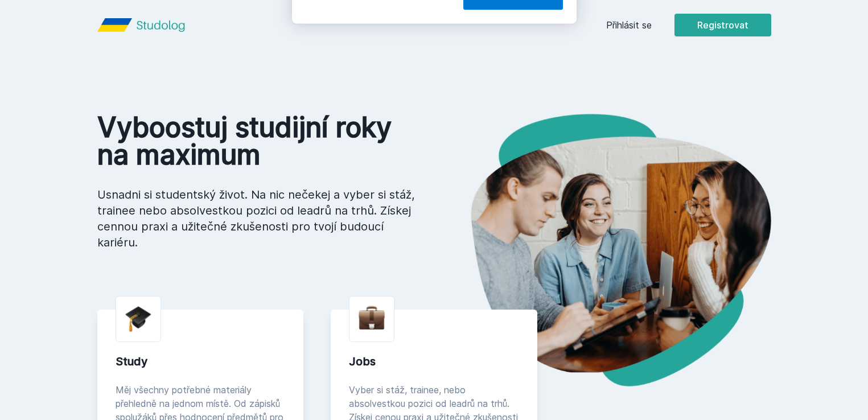 The width and height of the screenshot is (868, 420). Describe the element at coordinates (138, 319) in the screenshot. I see `img: graduation-cap.png` at that location.